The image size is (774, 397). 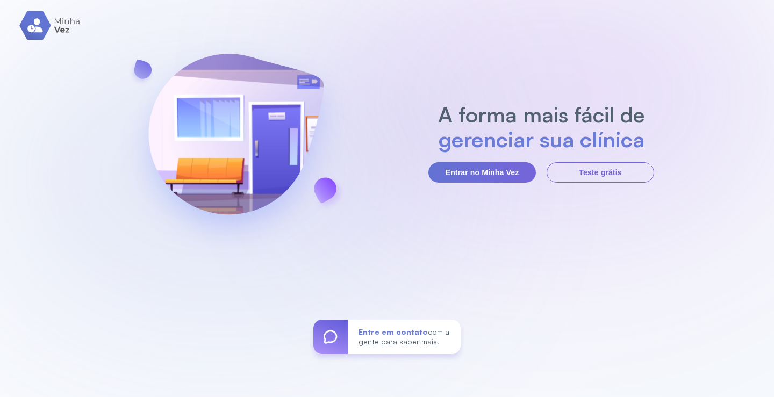 What do you see at coordinates (600, 172) in the screenshot?
I see `button: Teste grátis` at bounding box center [600, 172].